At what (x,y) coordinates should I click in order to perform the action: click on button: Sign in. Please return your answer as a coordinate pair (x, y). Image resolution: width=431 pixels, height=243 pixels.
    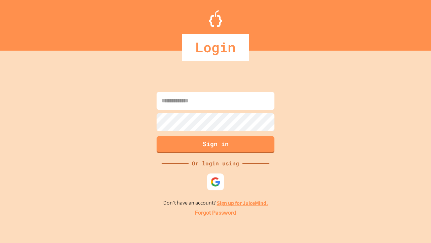
    Looking at the image, I should click on (216, 144).